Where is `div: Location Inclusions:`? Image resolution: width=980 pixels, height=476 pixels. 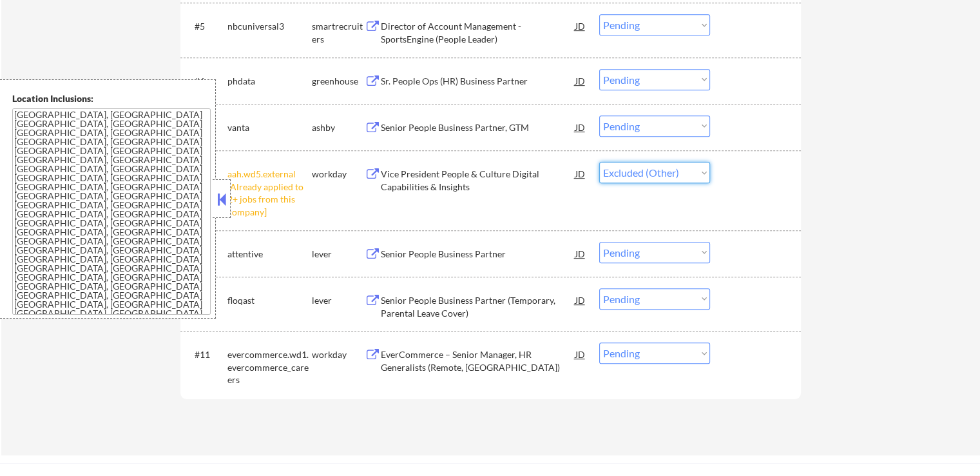 div: Location Inclusions: is located at coordinates (112, 99).